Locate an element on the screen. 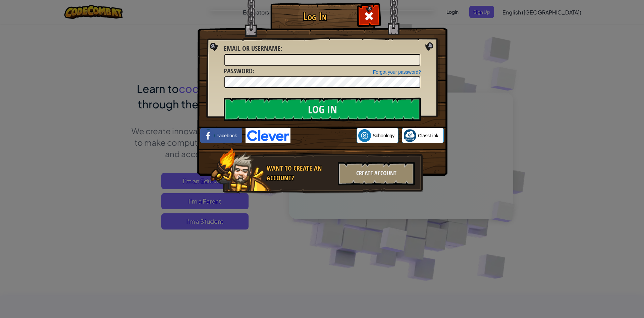 Image resolution: width=644 pixels, height=318 pixels. span: Schoology is located at coordinates (384, 136).